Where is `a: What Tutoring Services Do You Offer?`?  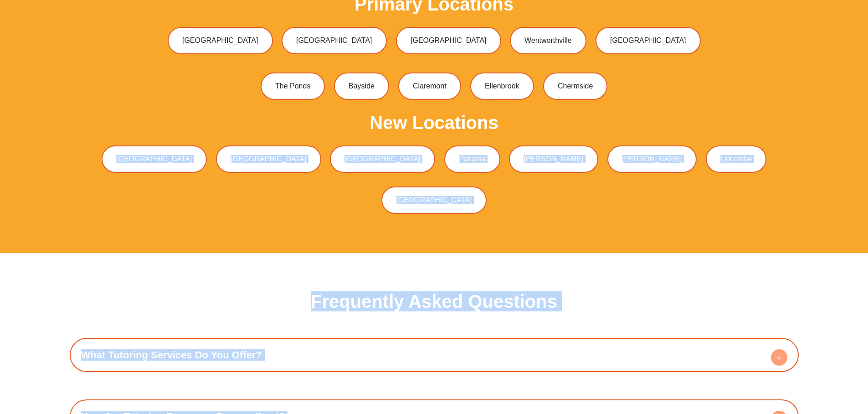 a: What Tutoring Services Do You Offer? is located at coordinates (171, 355).